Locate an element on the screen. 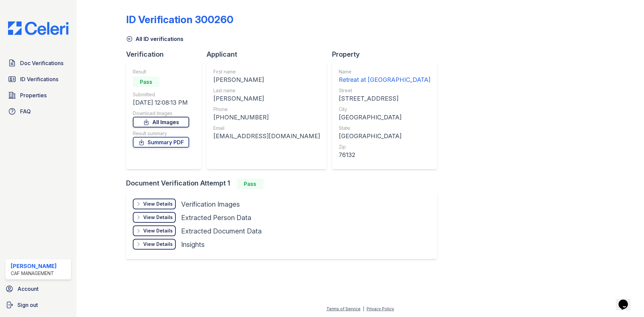 Image resolution: width=644 pixels, height=317 pixels. a: Properties is located at coordinates (38, 95).